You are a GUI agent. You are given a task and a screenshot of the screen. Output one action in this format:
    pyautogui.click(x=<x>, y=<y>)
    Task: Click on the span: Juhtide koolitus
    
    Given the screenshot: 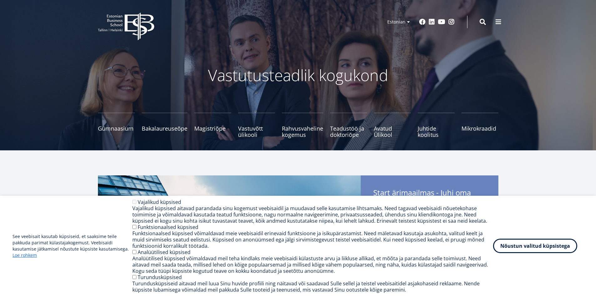 What is the action you would take?
    pyautogui.click(x=436, y=131)
    